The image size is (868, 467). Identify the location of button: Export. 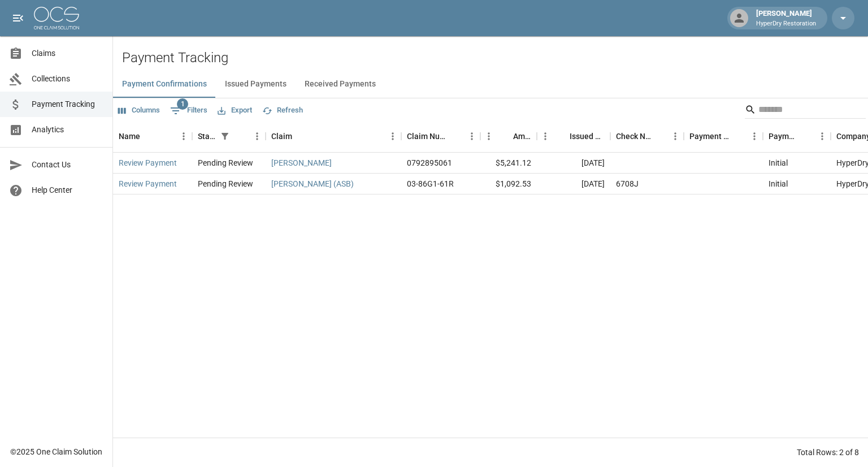
(235, 110).